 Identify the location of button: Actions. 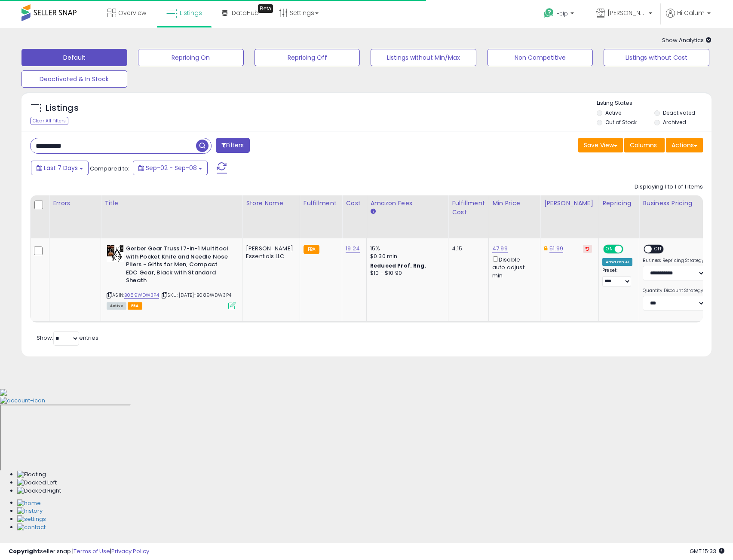
(685, 145).